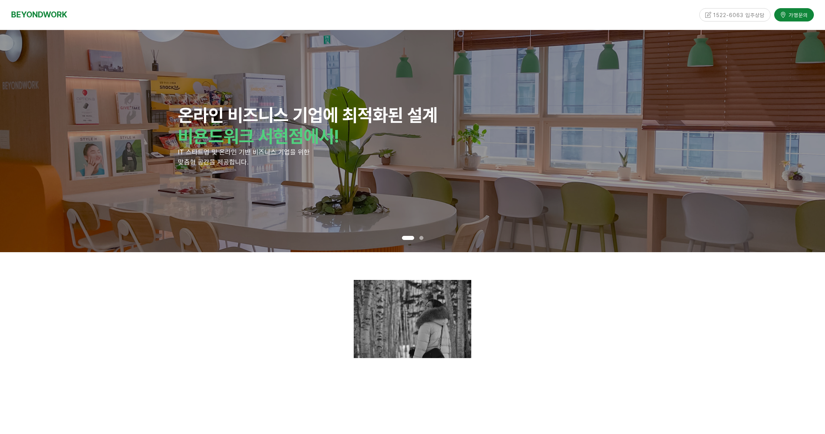 The image size is (825, 434). I want to click on strong: 비욘드워크 서현점에서!, so click(258, 136).